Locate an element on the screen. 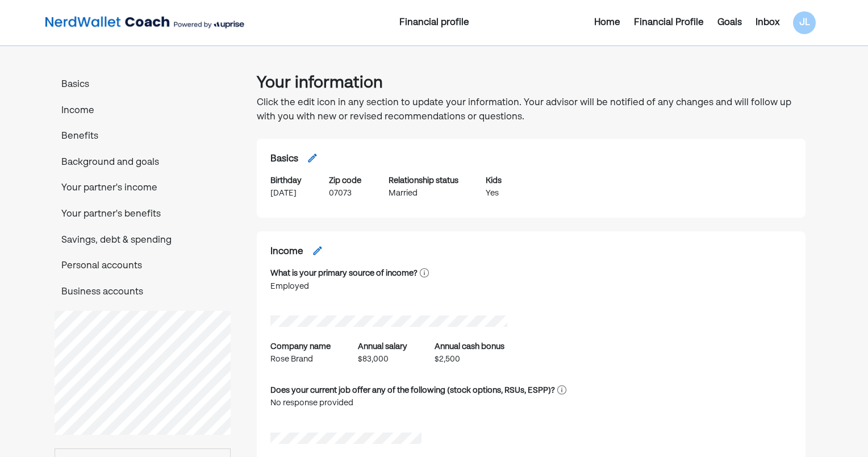 This screenshot has width=868, height=457. p: Benefits is located at coordinates (143, 137).